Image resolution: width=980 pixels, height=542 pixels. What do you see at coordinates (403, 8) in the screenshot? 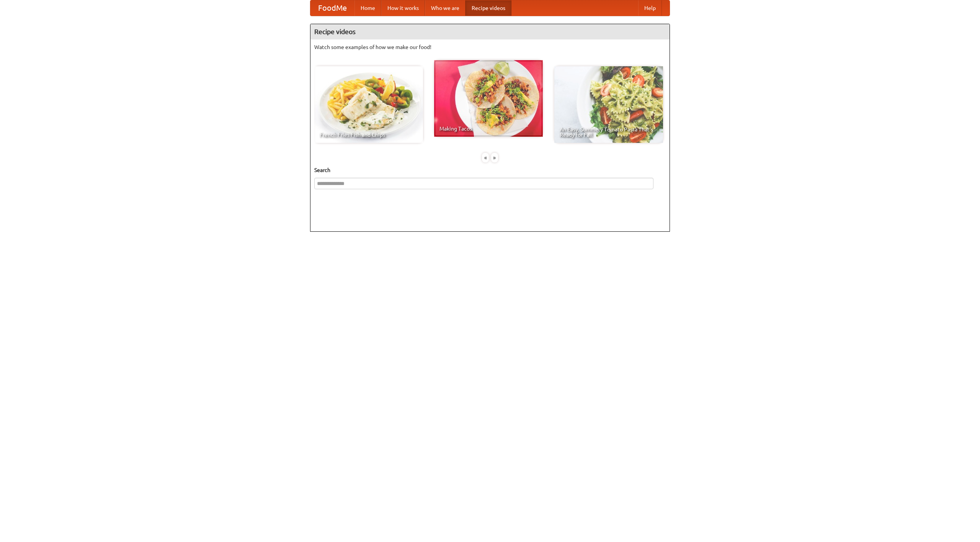
I see `a: How it works` at bounding box center [403, 8].